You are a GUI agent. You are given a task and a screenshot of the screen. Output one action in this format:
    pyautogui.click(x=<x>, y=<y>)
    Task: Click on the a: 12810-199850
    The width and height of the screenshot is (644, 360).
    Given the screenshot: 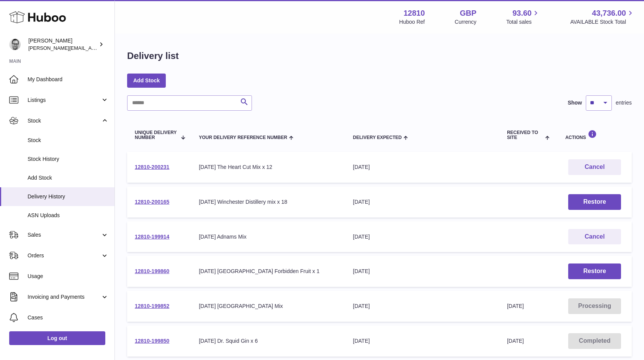 What is the action you would take?
    pyautogui.click(x=152, y=341)
    